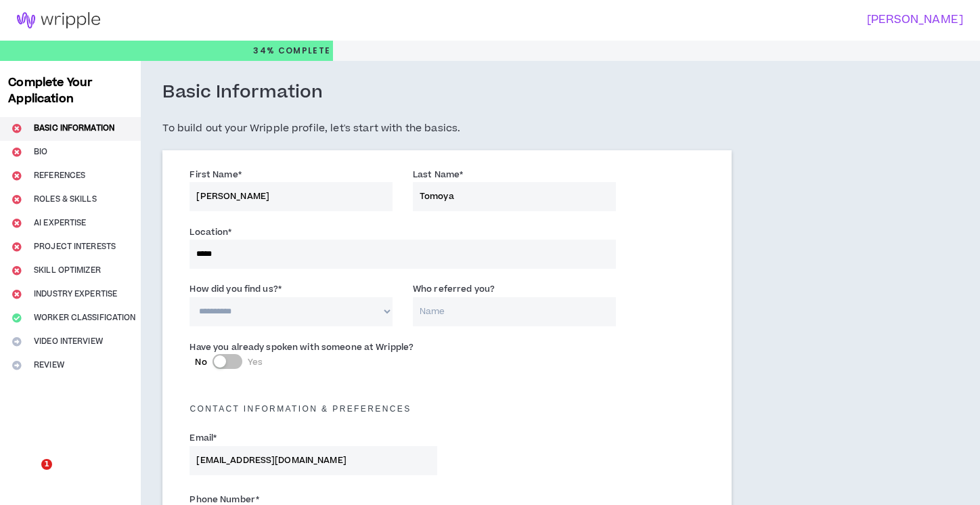  I want to click on label: Last Name, so click(438, 175).